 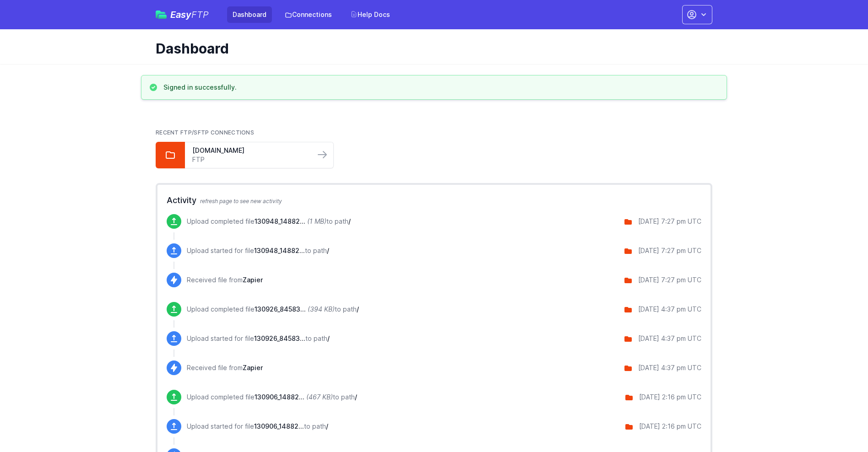 I want to click on a: Help Docs, so click(x=370, y=15).